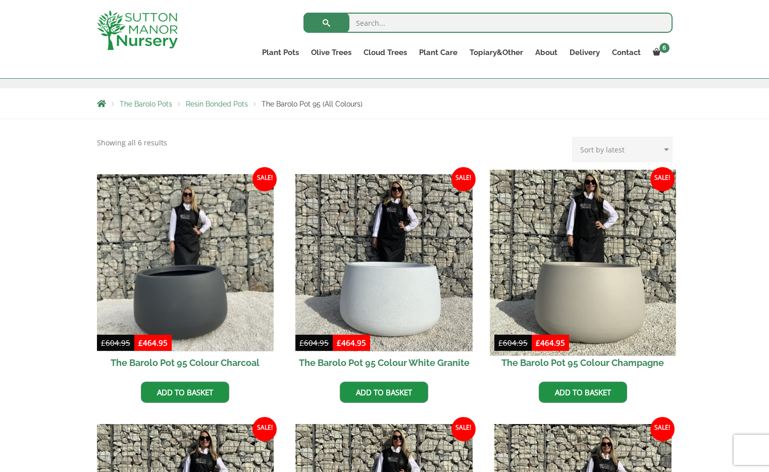  I want to click on a: Cloud Trees, so click(385, 53).